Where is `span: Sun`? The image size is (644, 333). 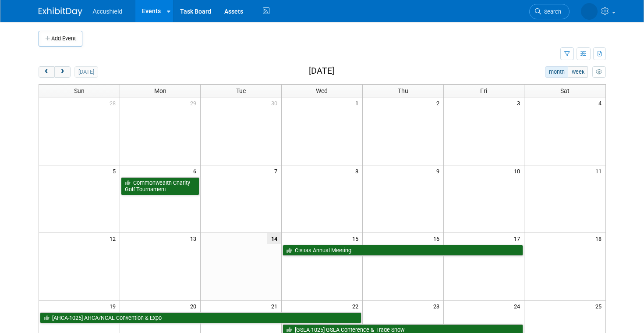 span: Sun is located at coordinates (79, 91).